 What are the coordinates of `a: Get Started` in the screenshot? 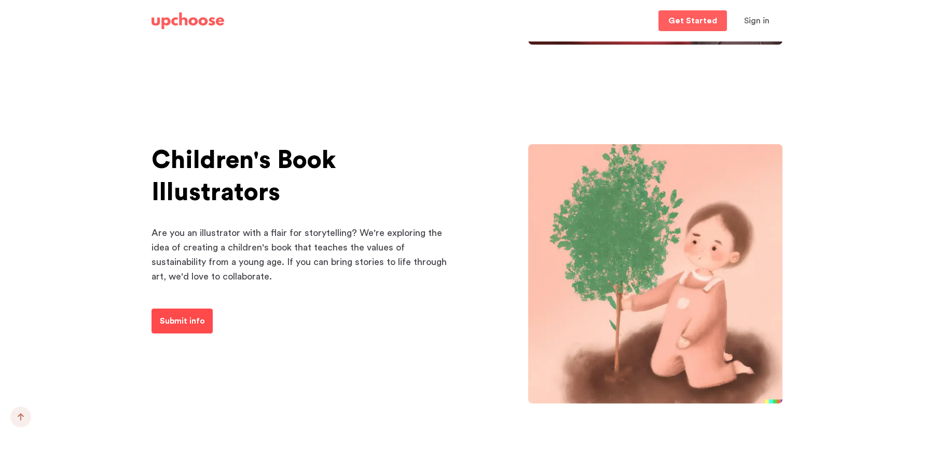 It's located at (693, 21).